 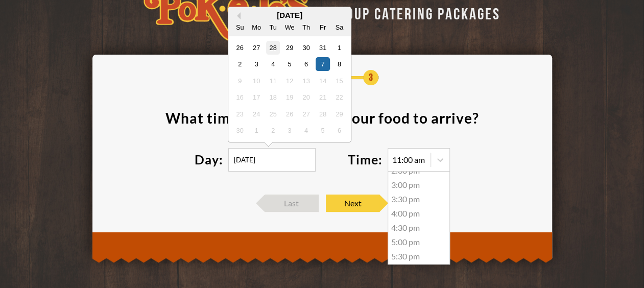 What do you see at coordinates (339, 80) in the screenshot?
I see `div: Not available Saturday, November 15th, 2025` at bounding box center [339, 80].